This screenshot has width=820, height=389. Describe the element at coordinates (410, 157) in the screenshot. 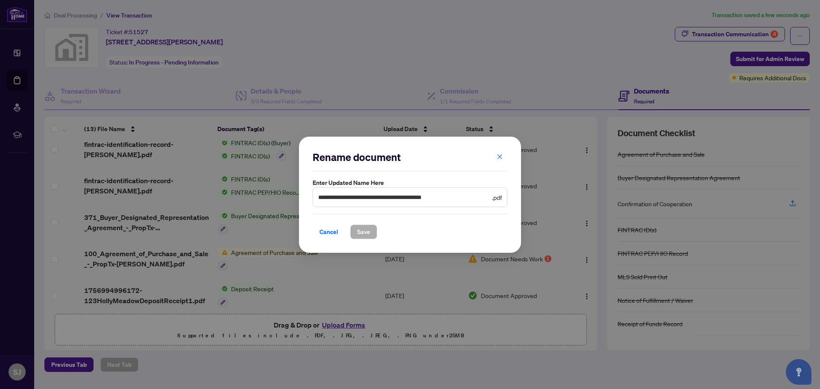

I see `h2: Rename document` at that location.